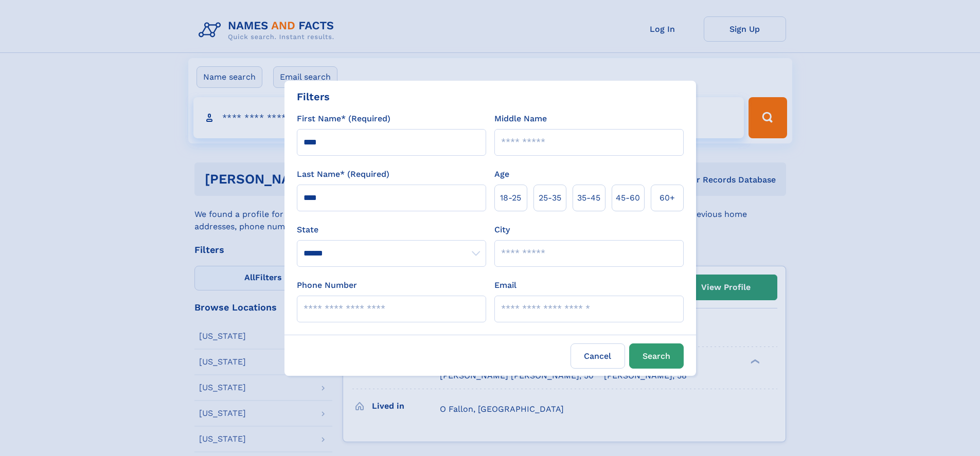 The image size is (980, 456). Describe the element at coordinates (627, 198) in the screenshot. I see `span: 45‑60` at that location.